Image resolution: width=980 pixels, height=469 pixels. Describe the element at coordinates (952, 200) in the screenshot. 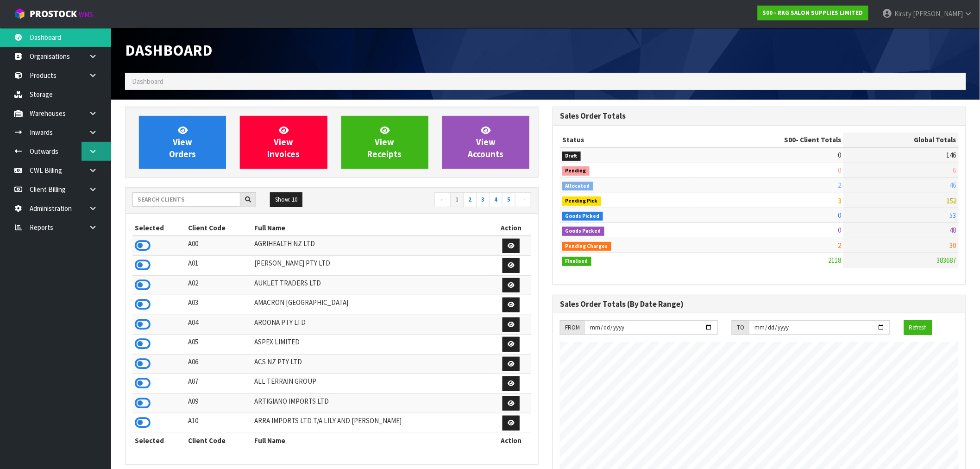

I see `span: 152` at that location.